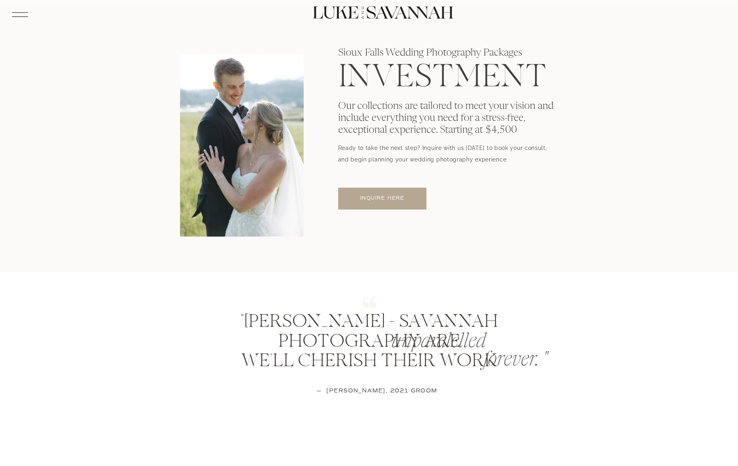 This screenshot has height=466, width=738. What do you see at coordinates (515, 361) in the screenshot?
I see `p: forever. "` at bounding box center [515, 361].